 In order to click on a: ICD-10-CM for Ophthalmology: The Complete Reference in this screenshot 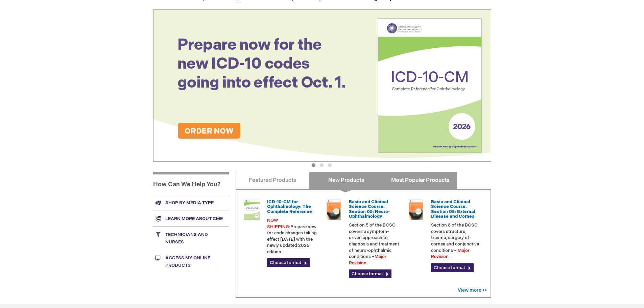, I will do `click(289, 207)`.